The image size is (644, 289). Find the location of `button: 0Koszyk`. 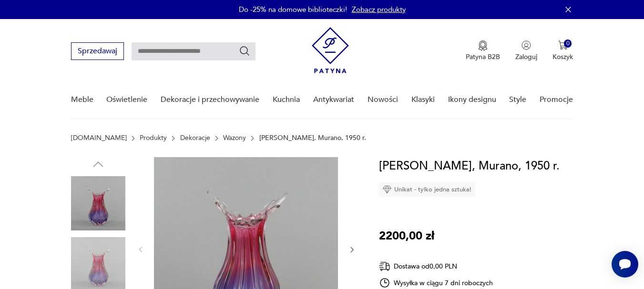

button: 0Koszyk is located at coordinates (563, 51).